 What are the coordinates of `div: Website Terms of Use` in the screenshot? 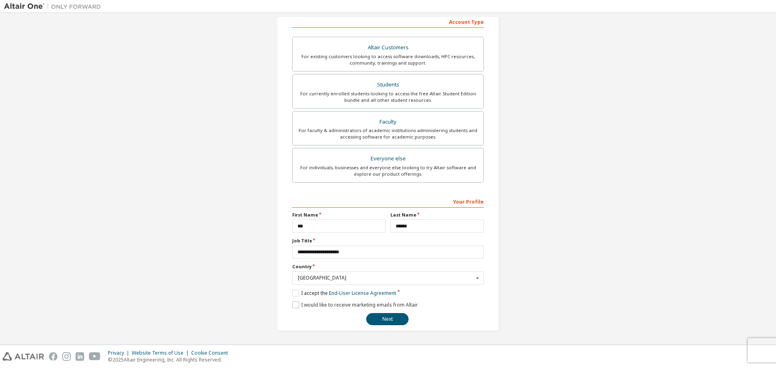 It's located at (161, 353).